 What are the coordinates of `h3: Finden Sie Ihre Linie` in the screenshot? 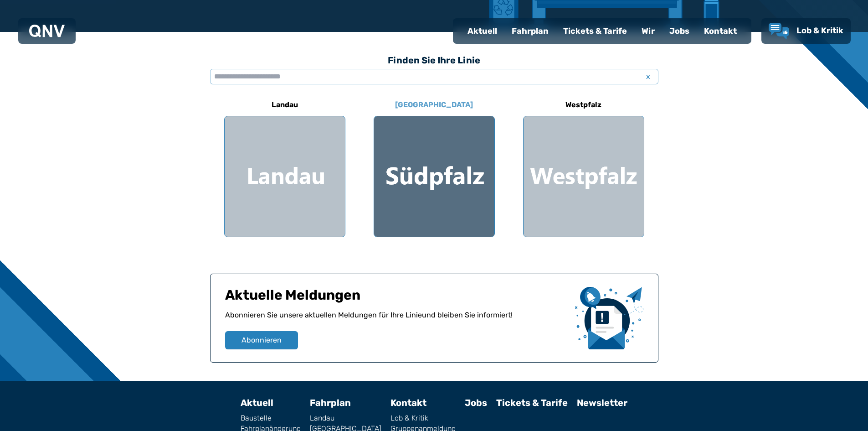 It's located at (434, 60).